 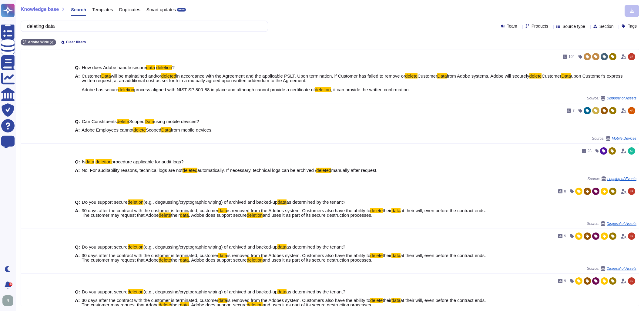 I want to click on span: How does Adobe handle secure, so click(x=114, y=67).